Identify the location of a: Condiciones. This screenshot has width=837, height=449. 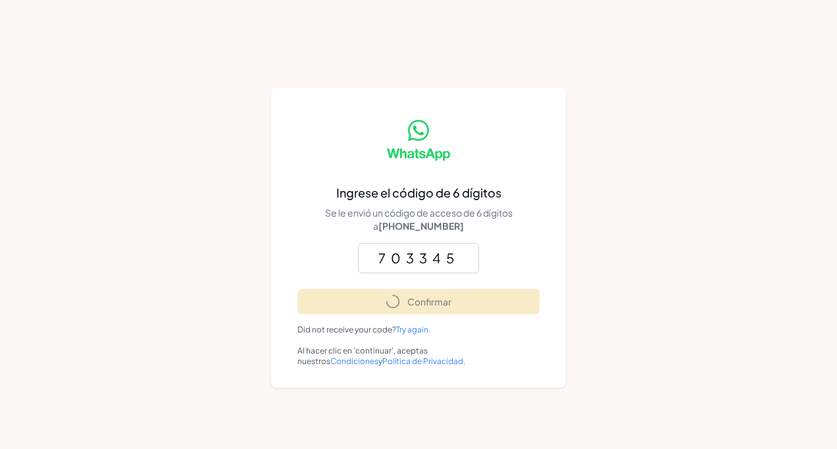
(354, 361).